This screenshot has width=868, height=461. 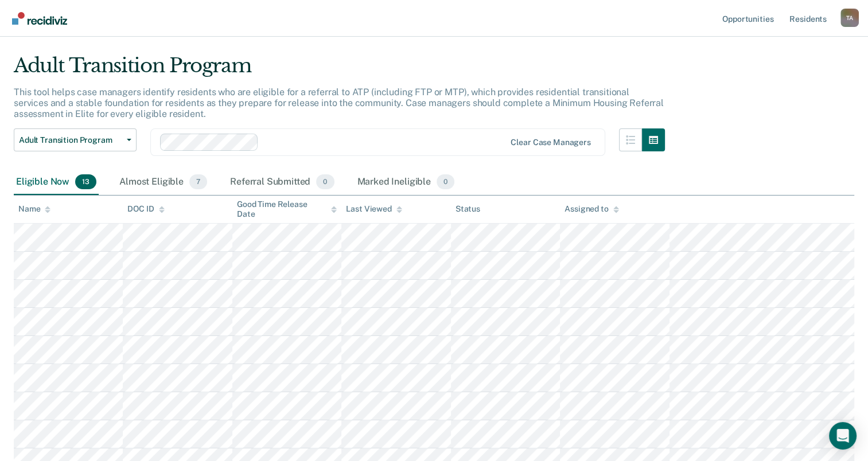 I want to click on div: Eligible Now13, so click(x=56, y=182).